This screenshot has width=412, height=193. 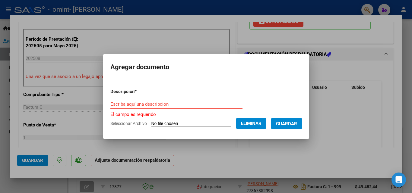 What do you see at coordinates (206, 115) in the screenshot?
I see `p: El campo es requerido` at bounding box center [206, 115].